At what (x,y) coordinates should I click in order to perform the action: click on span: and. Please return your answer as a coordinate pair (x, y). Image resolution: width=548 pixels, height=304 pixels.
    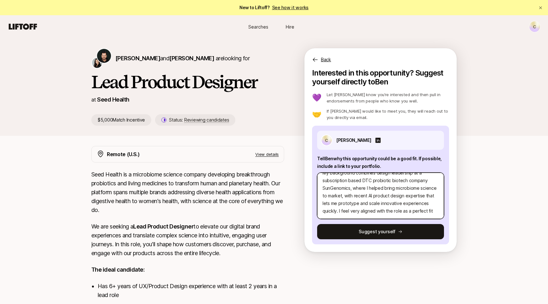
    Looking at the image, I should click on (187, 58).